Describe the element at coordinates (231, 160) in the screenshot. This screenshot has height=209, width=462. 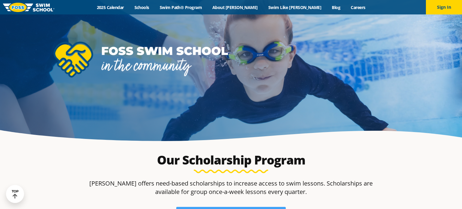
I see `h2: Our Scholarship Program` at that location.